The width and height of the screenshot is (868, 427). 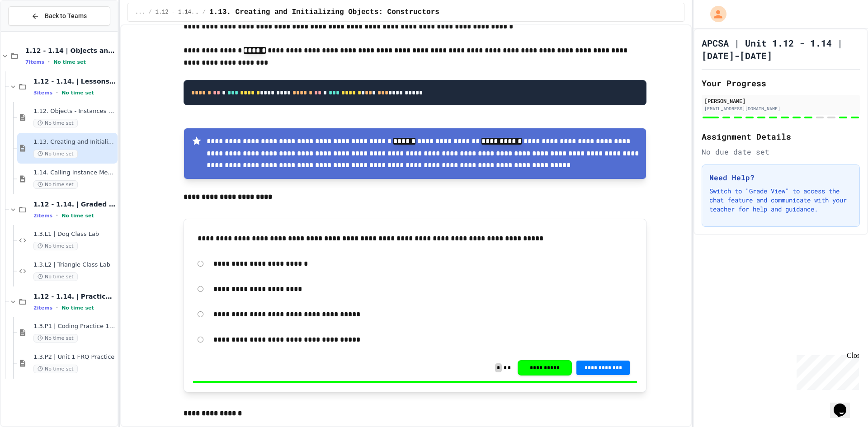 I want to click on div: No due date set, so click(x=781, y=152).